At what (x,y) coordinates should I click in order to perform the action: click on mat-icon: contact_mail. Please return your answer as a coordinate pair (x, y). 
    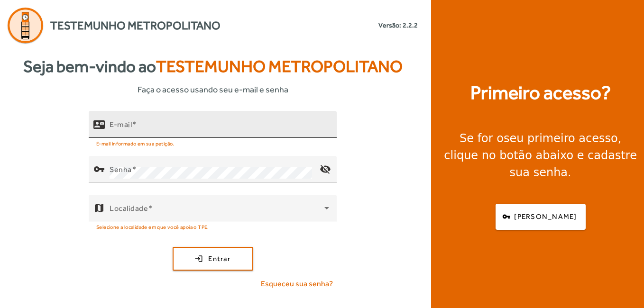
    Looking at the image, I should click on (99, 124).